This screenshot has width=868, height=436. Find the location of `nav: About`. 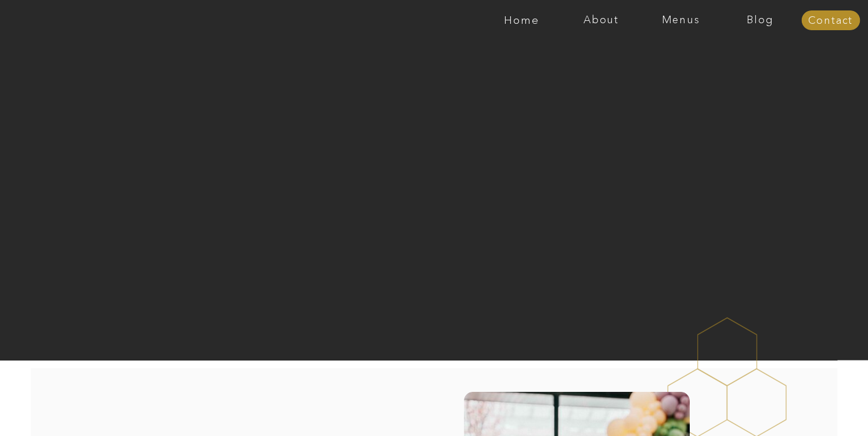

nav: About is located at coordinates (601, 20).